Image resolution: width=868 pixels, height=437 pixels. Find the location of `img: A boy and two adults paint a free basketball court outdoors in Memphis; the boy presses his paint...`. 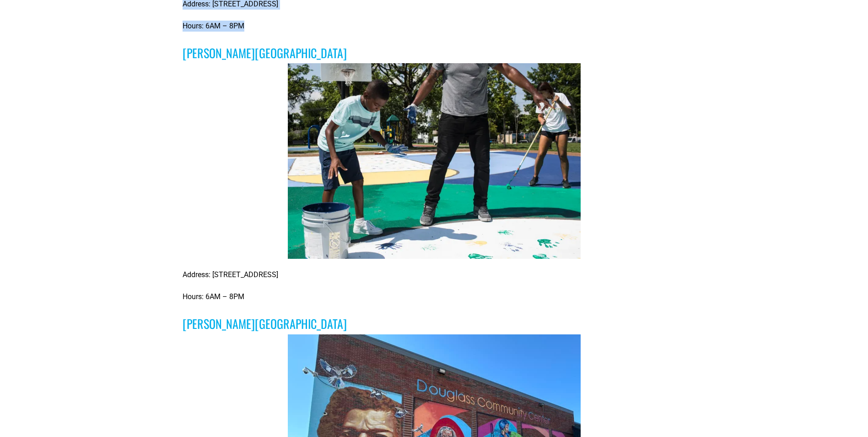

img: A boy and two adults paint a free basketball court outdoors in Memphis; the boy presses his paint... is located at coordinates (434, 160).